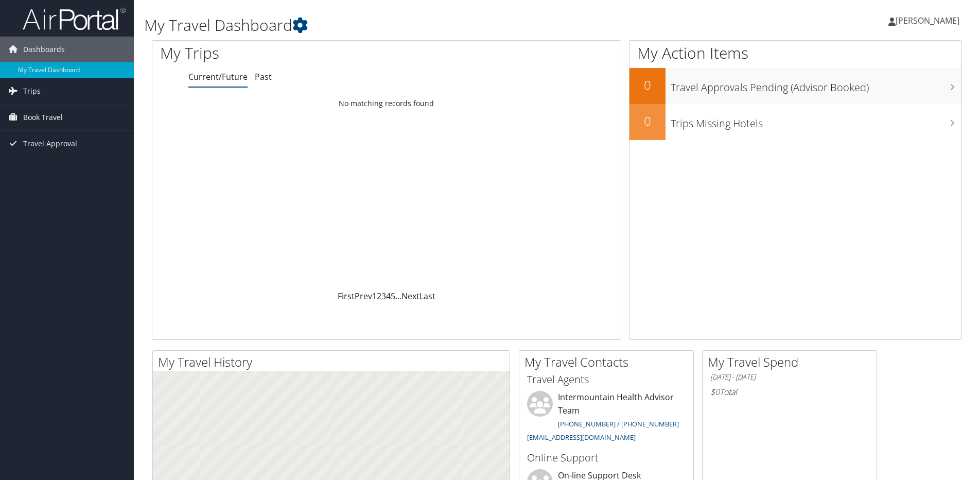  What do you see at coordinates (816, 121) in the screenshot?
I see `h3: Trips Missing Hotels` at bounding box center [816, 121].